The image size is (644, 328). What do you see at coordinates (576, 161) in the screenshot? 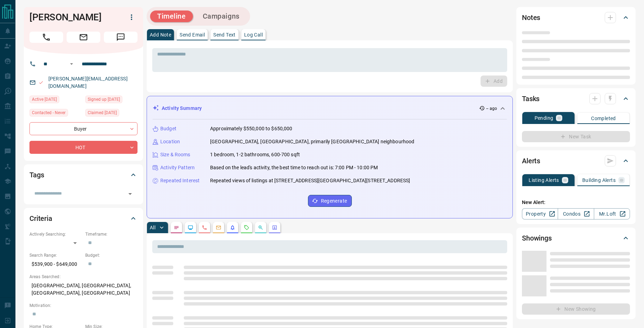
I see `div: Alerts` at bounding box center [576, 161].